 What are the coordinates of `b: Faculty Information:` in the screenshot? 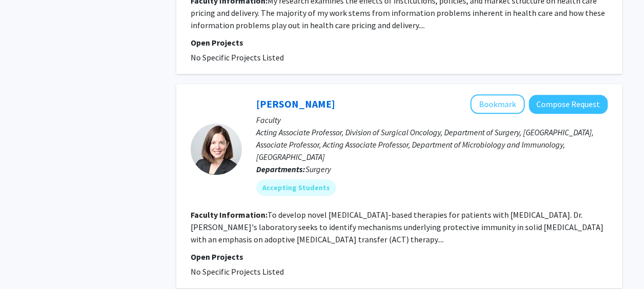 It's located at (229, 215).